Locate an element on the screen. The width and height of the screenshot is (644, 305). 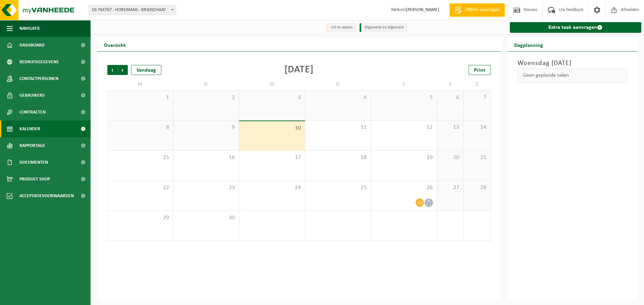
div: Geen geplande taken is located at coordinates (572, 76).